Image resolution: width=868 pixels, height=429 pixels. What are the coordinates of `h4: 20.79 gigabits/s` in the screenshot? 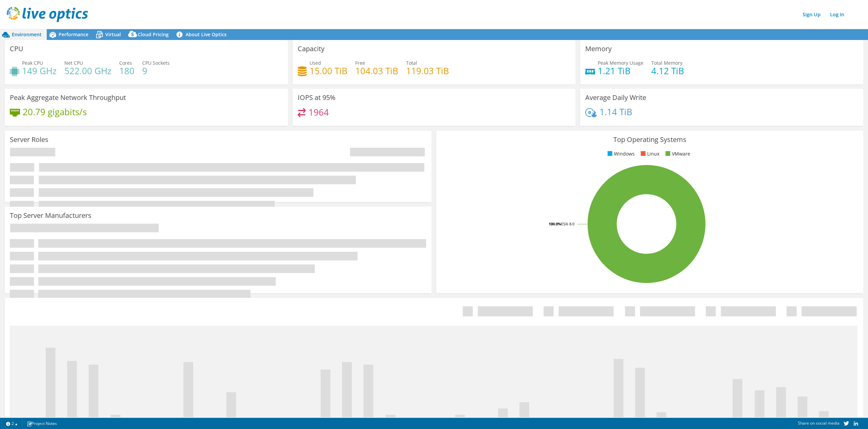 It's located at (55, 112).